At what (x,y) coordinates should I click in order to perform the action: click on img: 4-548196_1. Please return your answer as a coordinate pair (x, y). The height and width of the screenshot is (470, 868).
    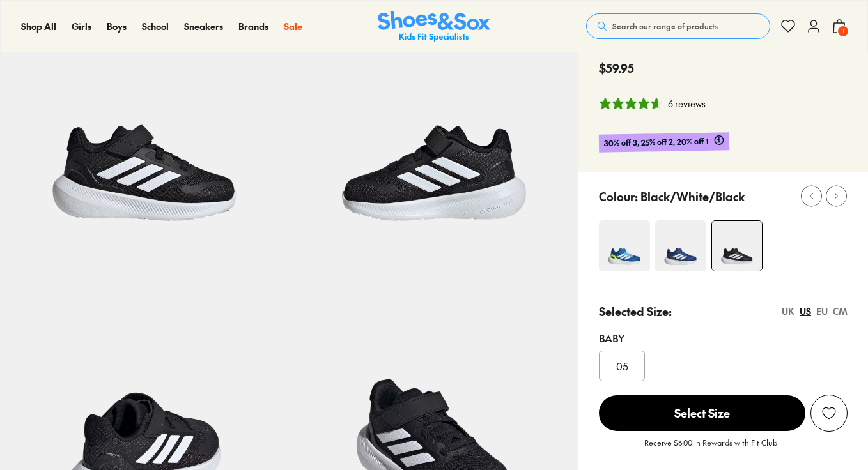
    Looking at the image, I should click on (624, 246).